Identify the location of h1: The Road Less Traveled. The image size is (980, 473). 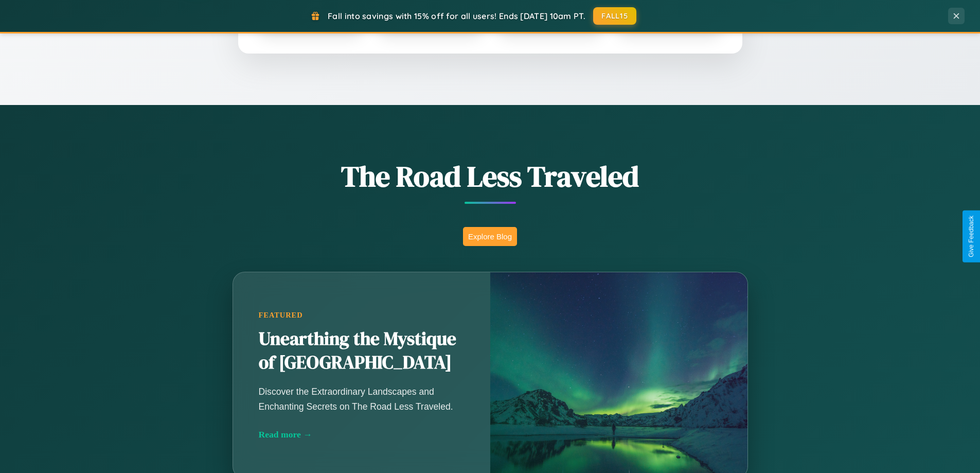
(490, 176).